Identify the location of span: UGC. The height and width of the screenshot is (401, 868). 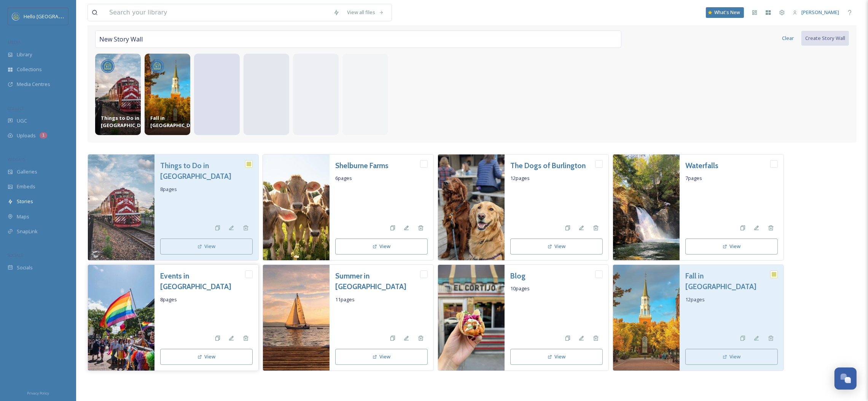
(22, 121).